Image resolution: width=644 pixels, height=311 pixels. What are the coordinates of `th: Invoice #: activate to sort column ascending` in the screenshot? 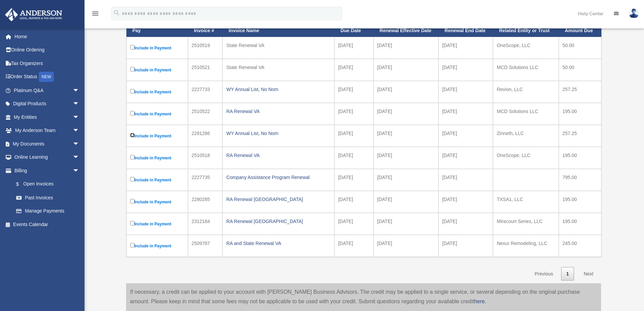 It's located at (205, 31).